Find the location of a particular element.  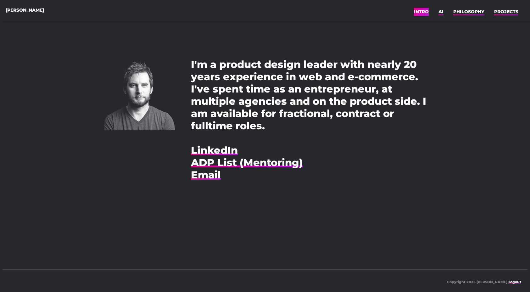

a: Email is located at coordinates (206, 174).